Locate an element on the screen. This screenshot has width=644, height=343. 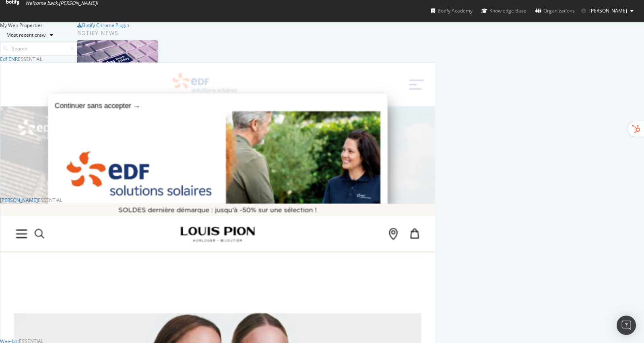
div: Most recent crawl is located at coordinates (26, 35).